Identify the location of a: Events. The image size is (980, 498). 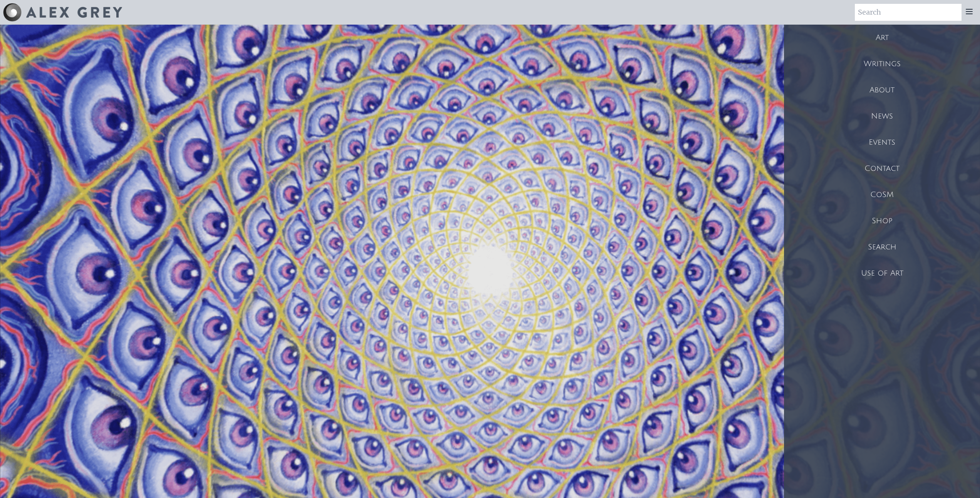
(882, 142).